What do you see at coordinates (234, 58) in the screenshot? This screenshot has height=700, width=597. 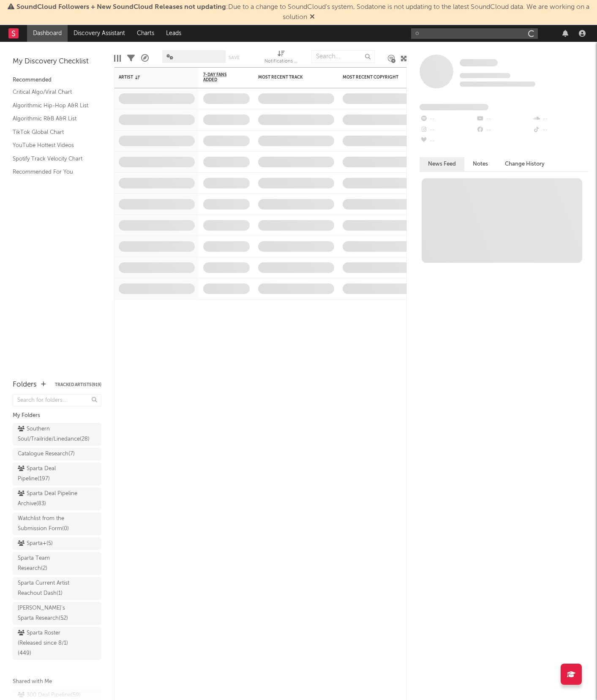 I see `button: Save` at bounding box center [234, 58].